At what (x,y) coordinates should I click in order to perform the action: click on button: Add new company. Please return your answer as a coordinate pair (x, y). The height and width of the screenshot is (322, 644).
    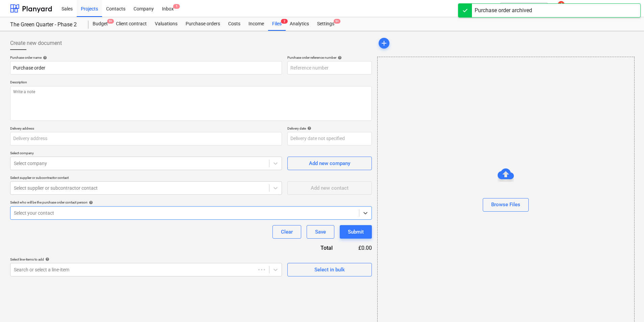
    Looking at the image, I should click on (329, 164).